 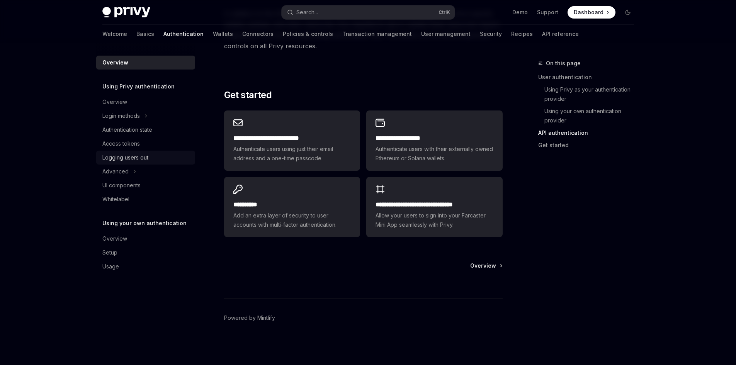 I want to click on a: Wallets, so click(x=223, y=34).